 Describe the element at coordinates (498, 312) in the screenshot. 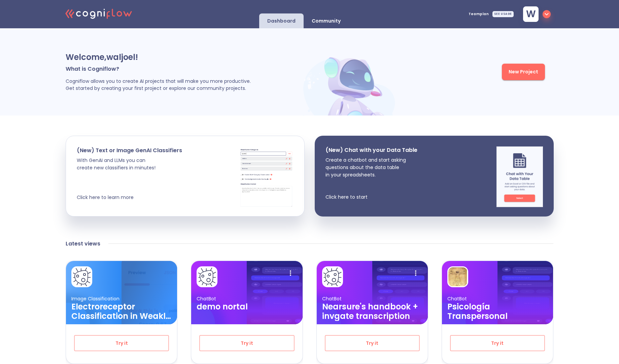

I see `h3: Psicología Transpersonal` at that location.